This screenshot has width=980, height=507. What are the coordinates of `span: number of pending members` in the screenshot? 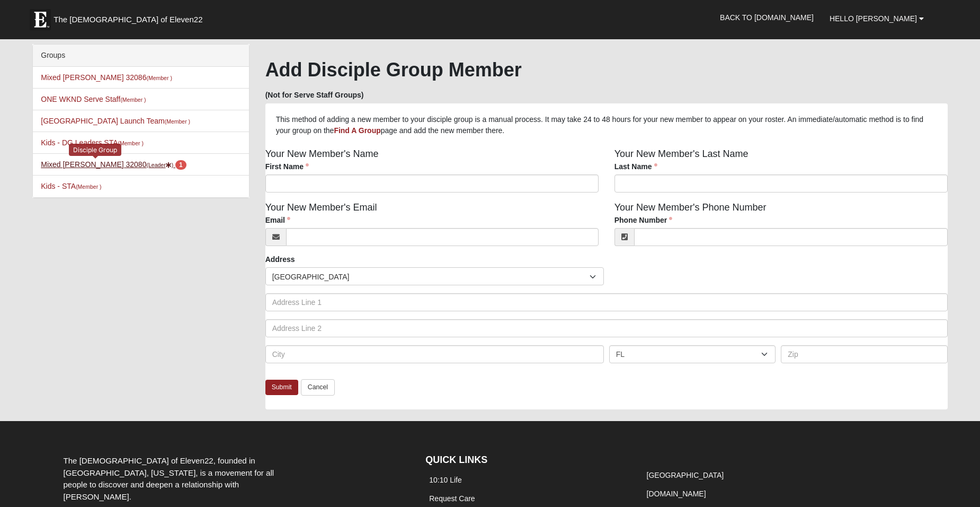 It's located at (181, 165).